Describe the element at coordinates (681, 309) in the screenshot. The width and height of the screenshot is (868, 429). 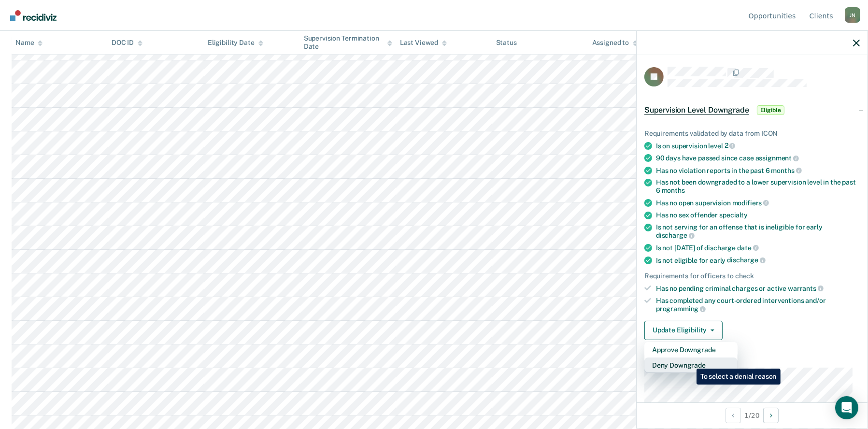
I see `span: programming` at that location.